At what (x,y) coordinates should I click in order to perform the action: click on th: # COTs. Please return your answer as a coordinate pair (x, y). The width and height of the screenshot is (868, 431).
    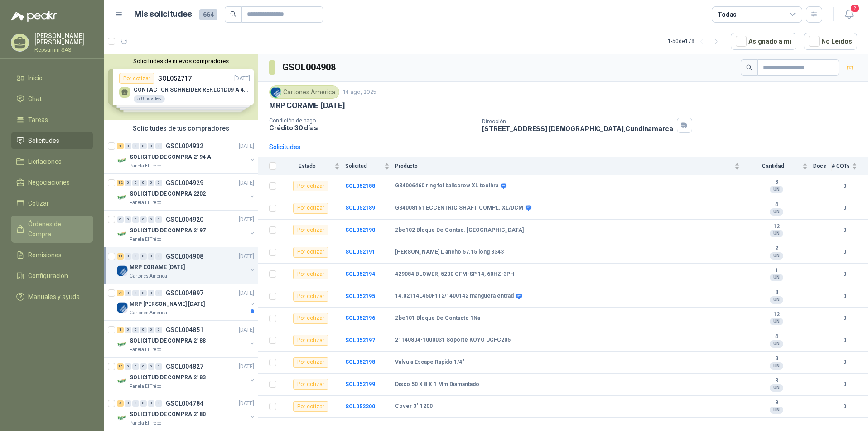
    Looking at the image, I should click on (850, 166).